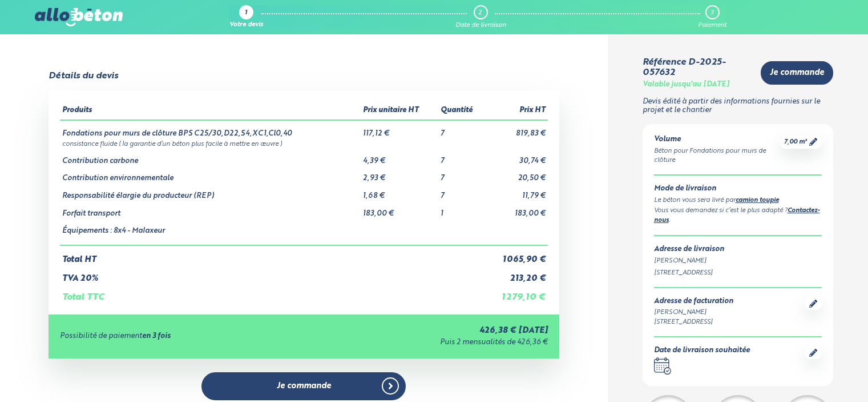 The height and width of the screenshot is (402, 868). Describe the element at coordinates (210, 174) in the screenshot. I see `td: Contribution environnementale` at that location.